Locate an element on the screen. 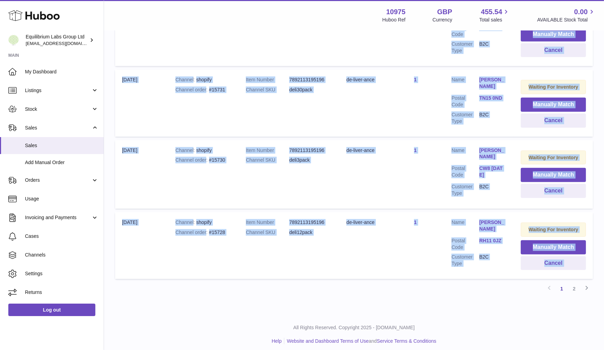 Image resolution: width=604 pixels, height=350 pixels. a: Help is located at coordinates (277, 341).